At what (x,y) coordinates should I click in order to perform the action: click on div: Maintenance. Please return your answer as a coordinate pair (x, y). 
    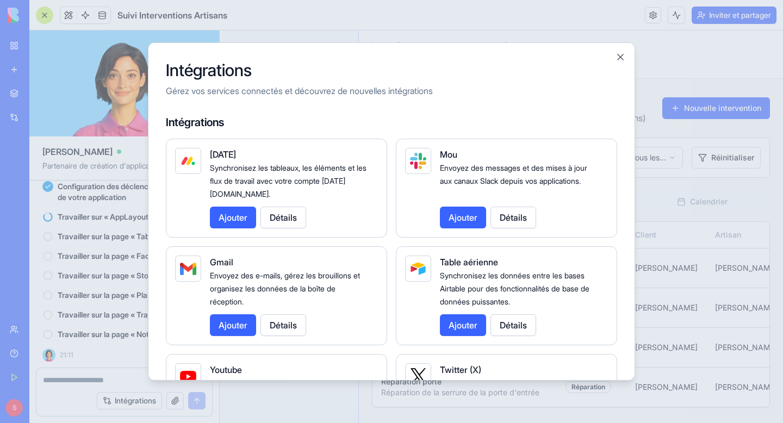
    Looking at the image, I should click on (372, 317).